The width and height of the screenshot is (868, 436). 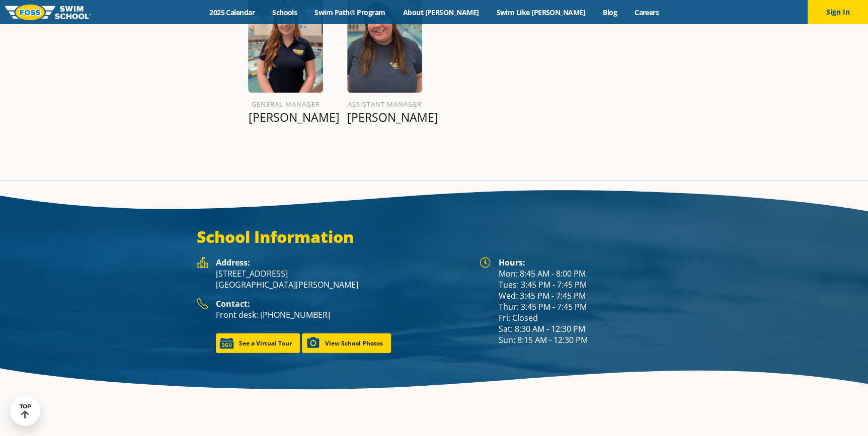 What do you see at coordinates (346, 343) in the screenshot?
I see `a: View School Photos` at bounding box center [346, 343].